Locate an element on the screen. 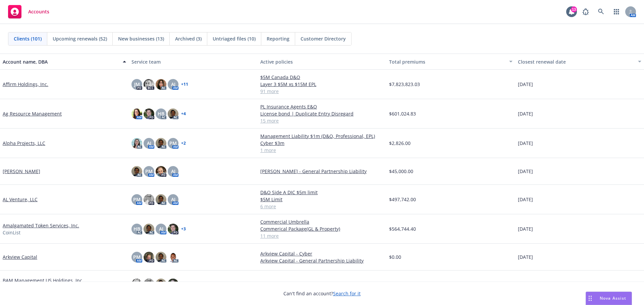 The image size is (644, 305). a: Report a Bug is located at coordinates (586, 12).